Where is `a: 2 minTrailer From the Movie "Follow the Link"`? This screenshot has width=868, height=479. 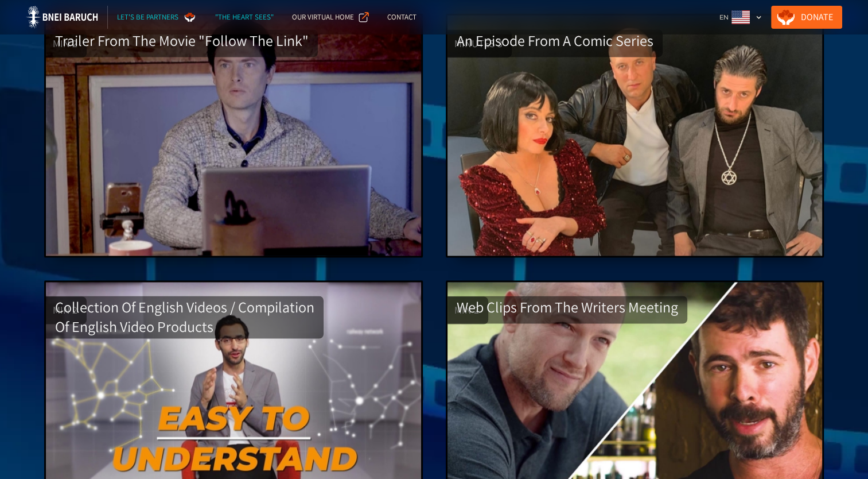 a: 2 minTrailer From the Movie "Follow the Link" is located at coordinates (234, 135).